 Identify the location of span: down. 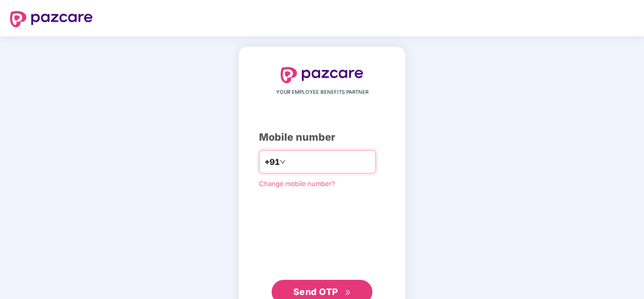
(283, 162).